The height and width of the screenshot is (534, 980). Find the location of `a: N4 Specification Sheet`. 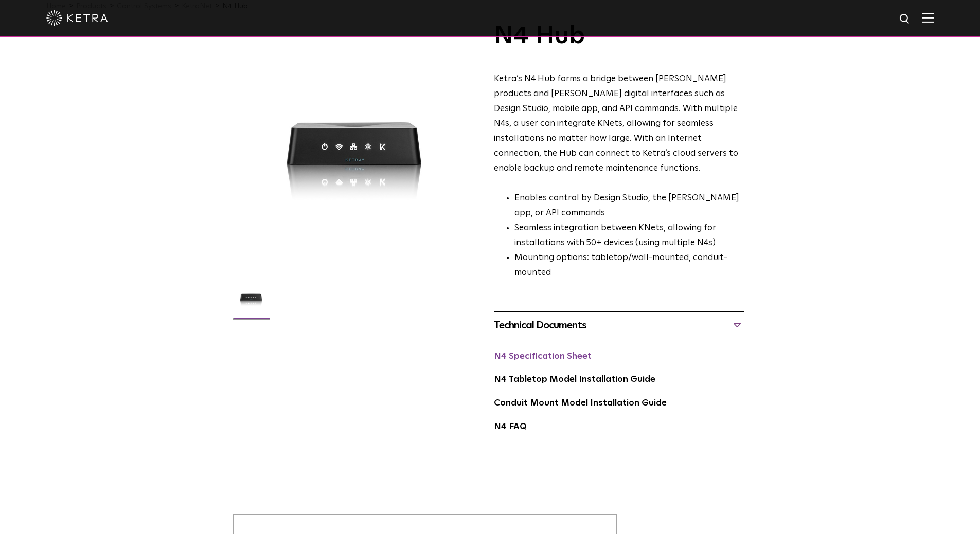

a: N4 Specification Sheet is located at coordinates (543, 356).